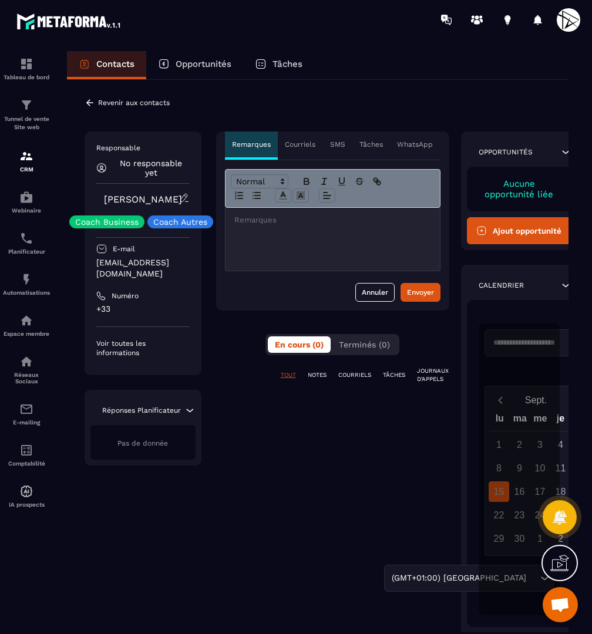  I want to click on a: automationsautomationsAutomatisations, so click(26, 284).